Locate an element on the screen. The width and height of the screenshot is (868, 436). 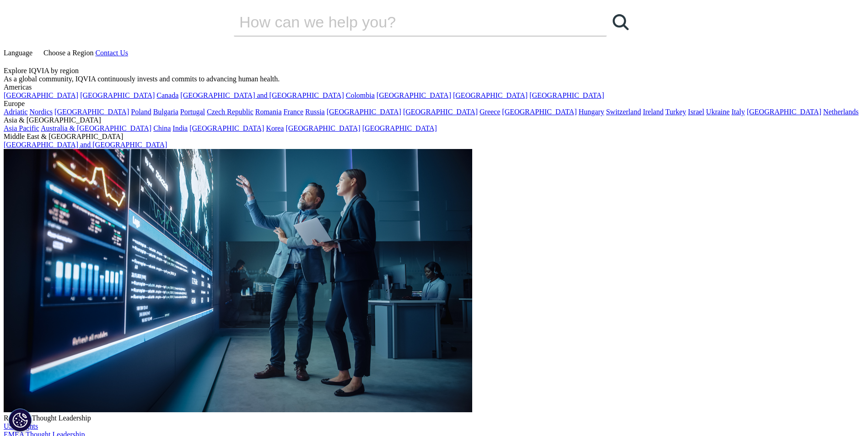
a: Colombia is located at coordinates (360, 95).